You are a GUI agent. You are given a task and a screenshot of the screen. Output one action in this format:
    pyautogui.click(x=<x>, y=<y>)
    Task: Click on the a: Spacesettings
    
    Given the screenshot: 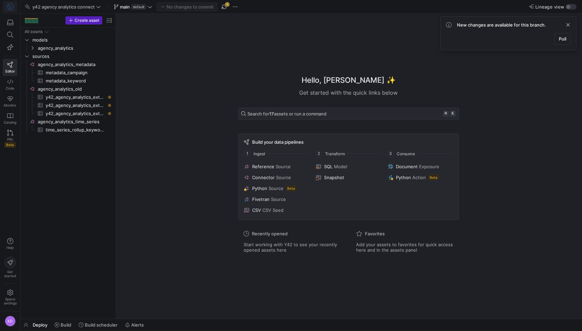 What is the action you would take?
    pyautogui.click(x=10, y=297)
    